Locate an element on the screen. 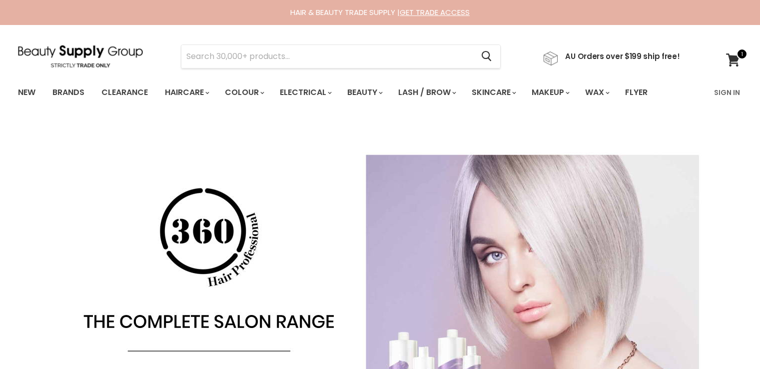 The image size is (760, 369). a: GET TRADE ACCESS is located at coordinates (435, 12).